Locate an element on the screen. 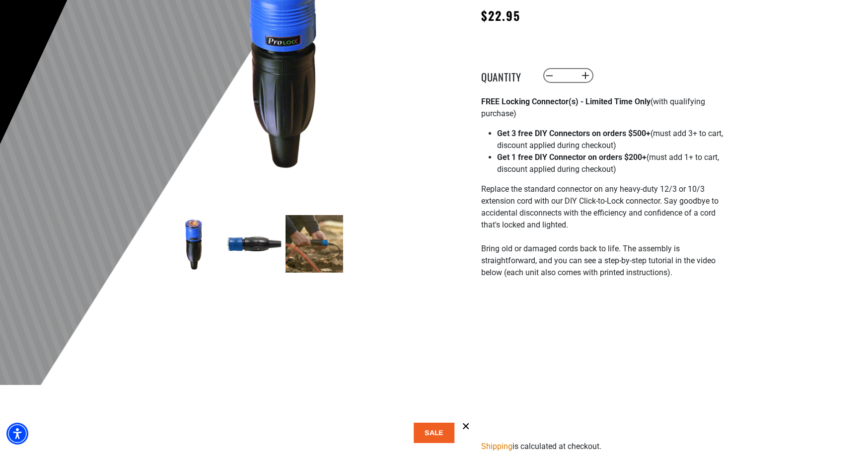  strong: Get 1 free DIY Connector on orders $200+ is located at coordinates (571, 157).